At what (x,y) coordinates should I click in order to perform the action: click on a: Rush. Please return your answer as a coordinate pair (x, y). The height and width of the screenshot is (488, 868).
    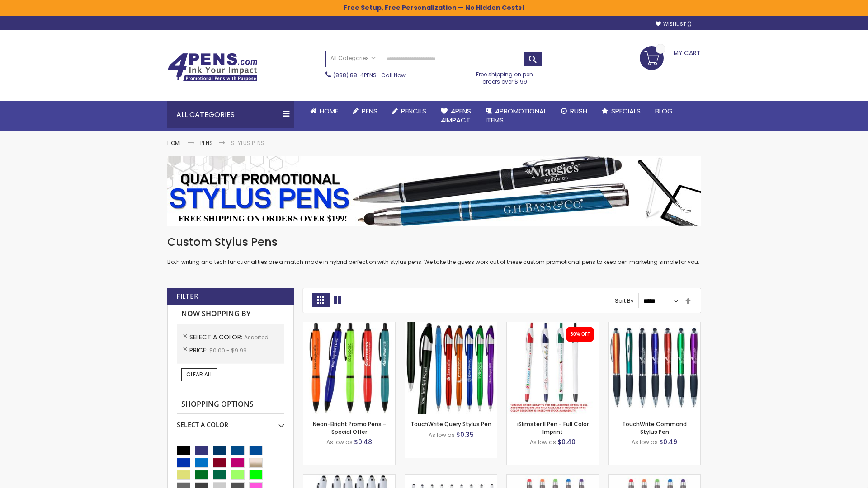
    Looking at the image, I should click on (574, 111).